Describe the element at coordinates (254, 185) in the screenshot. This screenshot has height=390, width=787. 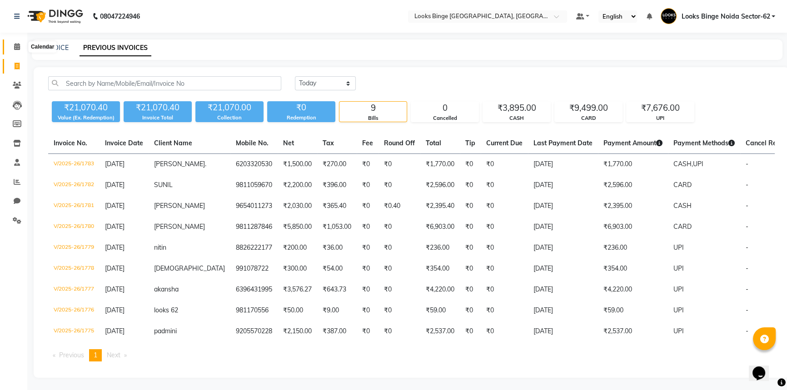
I see `td: 9811059670` at that location.